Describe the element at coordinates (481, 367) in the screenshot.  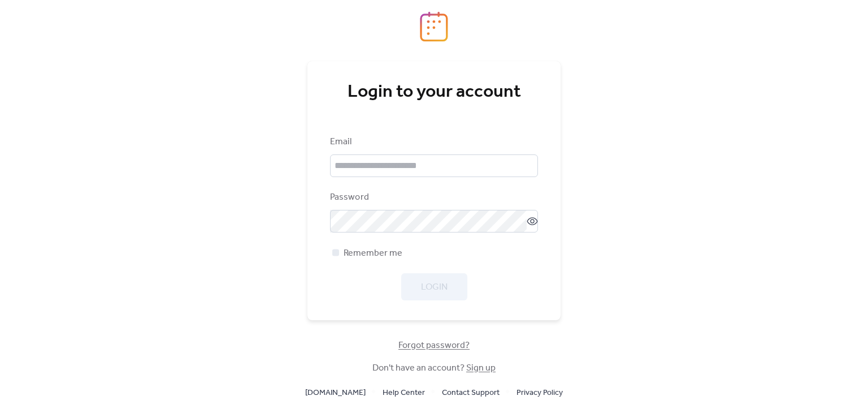
I see `a: Sign up` at that location.